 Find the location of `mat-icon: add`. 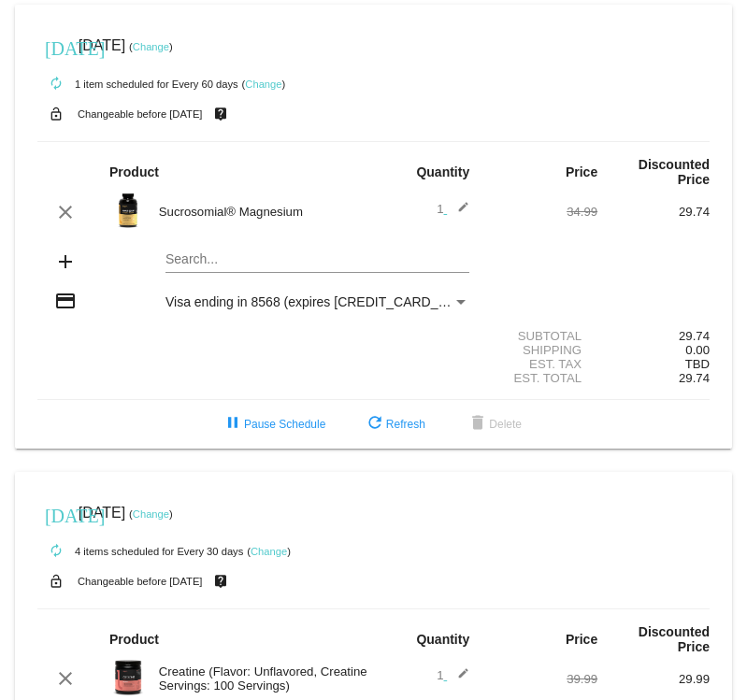

mat-icon: add is located at coordinates (66, 262).